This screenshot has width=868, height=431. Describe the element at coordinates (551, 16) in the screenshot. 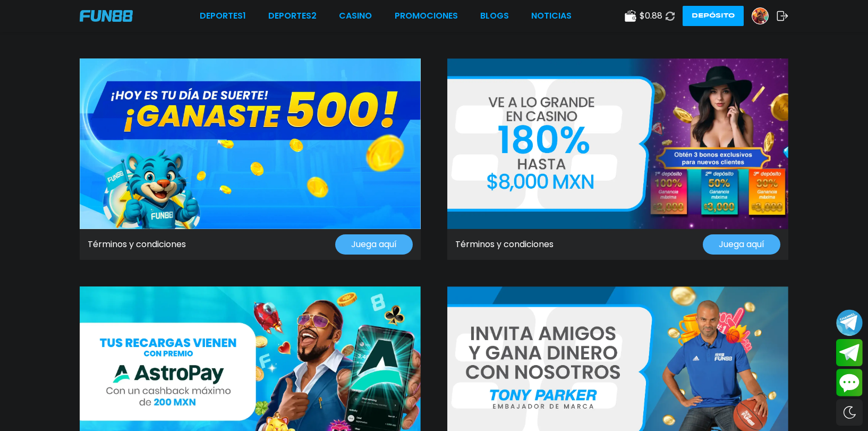

I see `a: NOTICIAS` at that location.